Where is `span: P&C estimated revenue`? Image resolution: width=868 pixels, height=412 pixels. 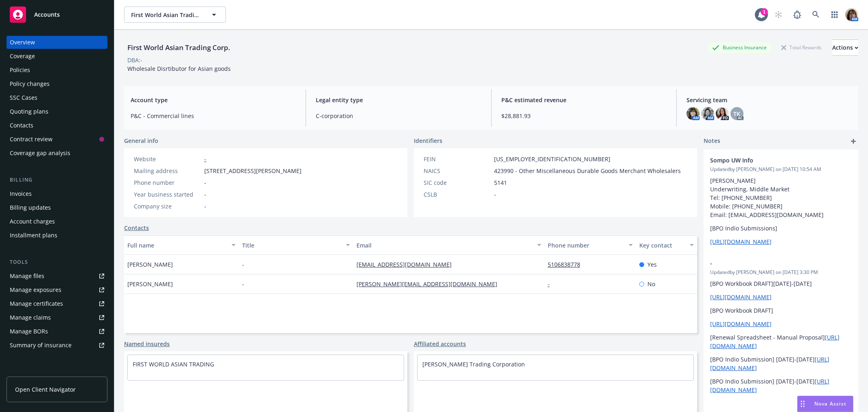 span: P&C estimated revenue is located at coordinates (584, 100).